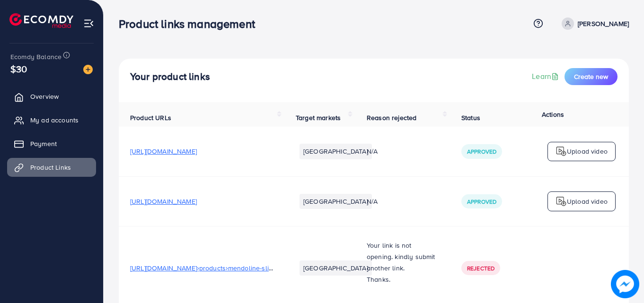  I want to click on a: My ad accounts, so click(52, 120).